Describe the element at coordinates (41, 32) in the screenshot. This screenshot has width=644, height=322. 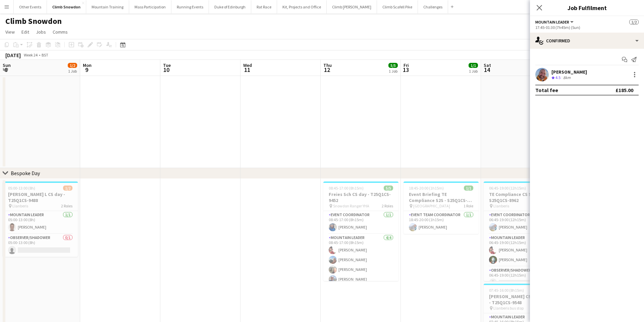
I see `span: Jobs` at that location.